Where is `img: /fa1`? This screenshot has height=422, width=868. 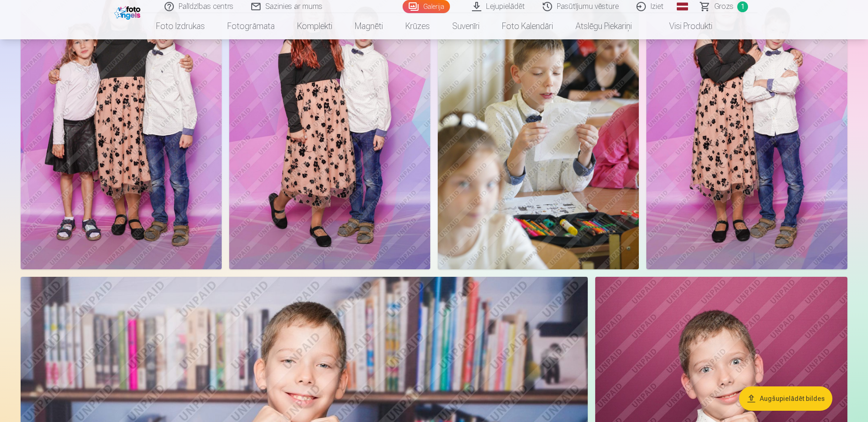
img: /fa1 is located at coordinates (128, 12).